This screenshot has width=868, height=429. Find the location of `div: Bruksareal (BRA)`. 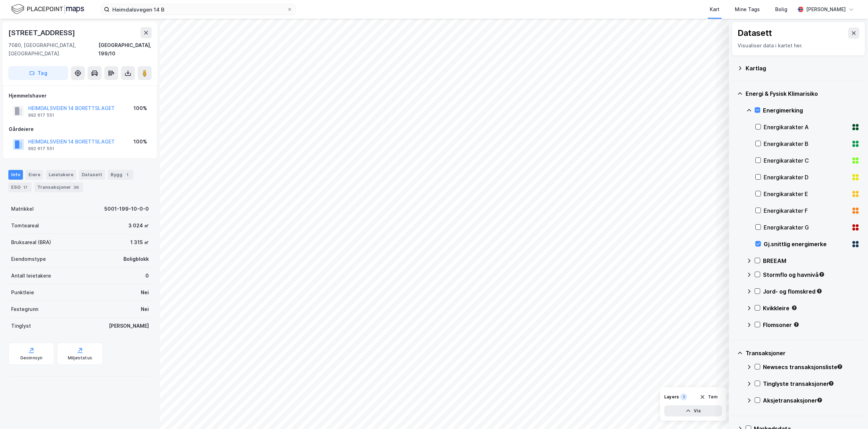

div: Bruksareal (BRA) is located at coordinates (31, 242).